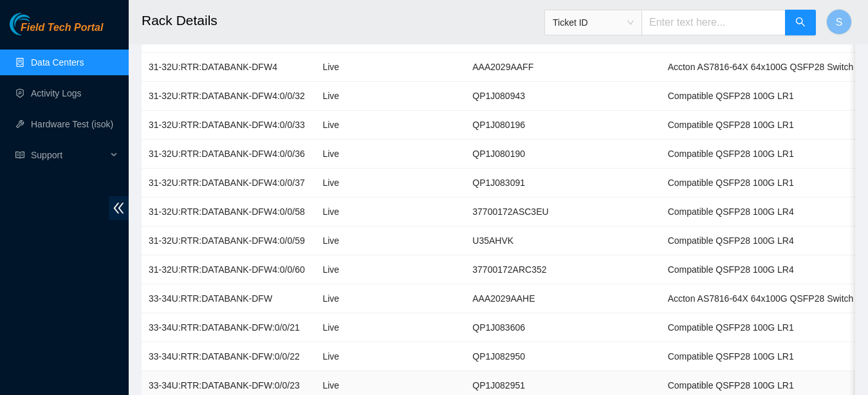  What do you see at coordinates (229, 357) in the screenshot?
I see `td: 33-34U:RTR:DATABANK-DFW:0/0/22` at bounding box center [229, 357].